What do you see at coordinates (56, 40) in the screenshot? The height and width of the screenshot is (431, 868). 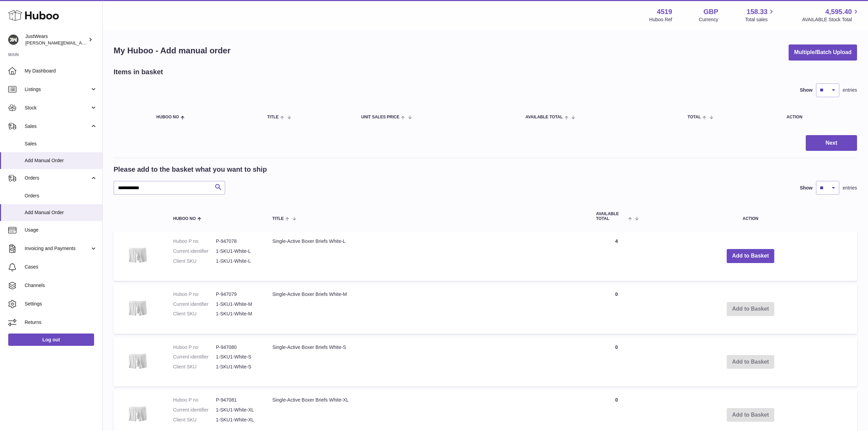 I see `div: JustWears` at bounding box center [56, 40].